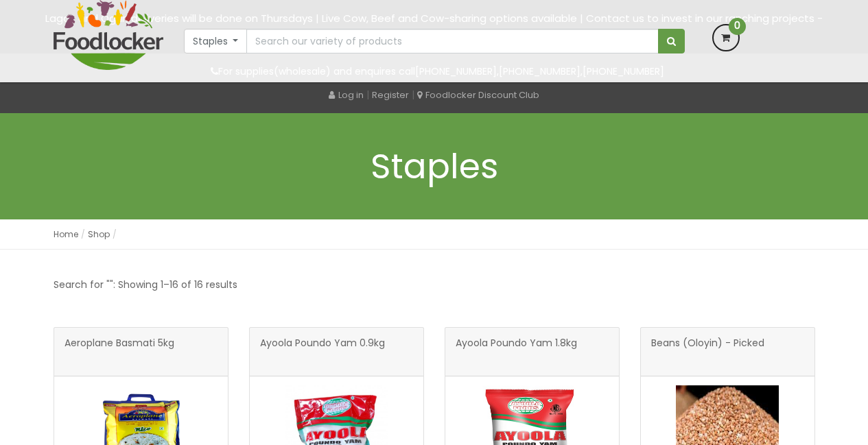 This screenshot has width=868, height=445. I want to click on input: Search our variety of products, so click(452, 41).